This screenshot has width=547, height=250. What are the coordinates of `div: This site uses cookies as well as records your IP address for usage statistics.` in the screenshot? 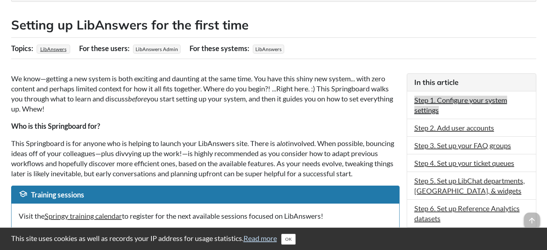 It's located at (274, 239).